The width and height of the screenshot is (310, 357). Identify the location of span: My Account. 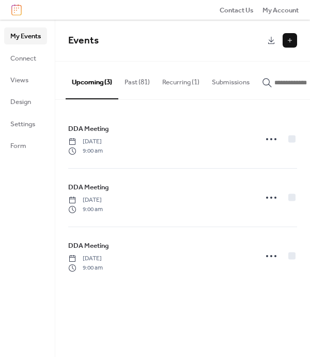
(281, 10).